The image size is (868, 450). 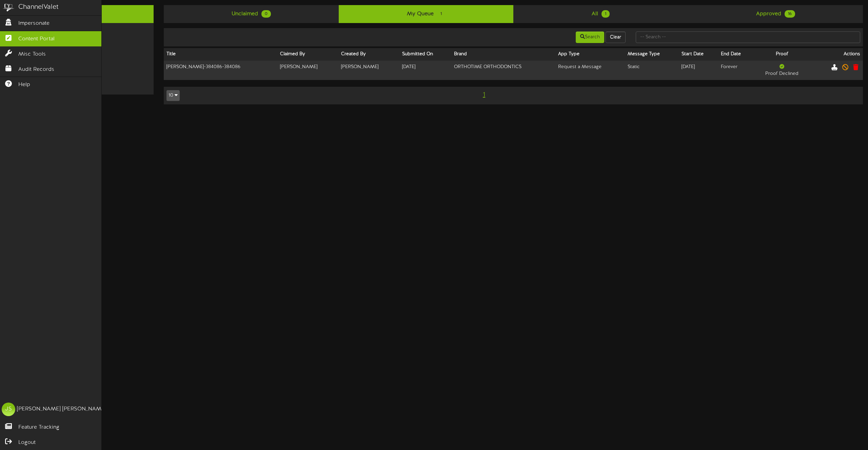 I want to click on a: Unclaimed, so click(x=251, y=13).